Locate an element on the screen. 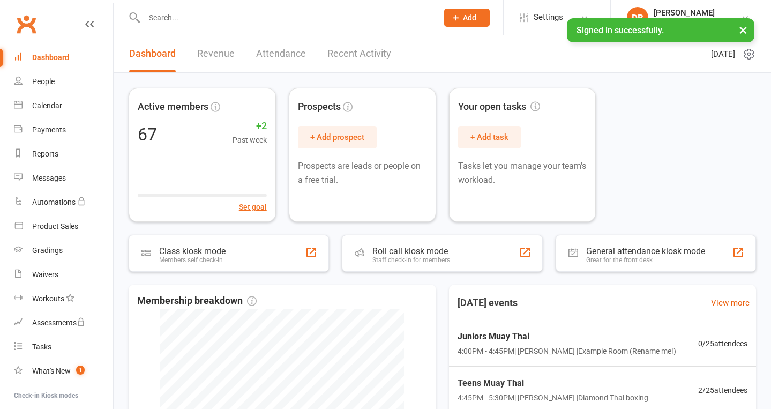  span: Membership breakdown is located at coordinates (197, 300).